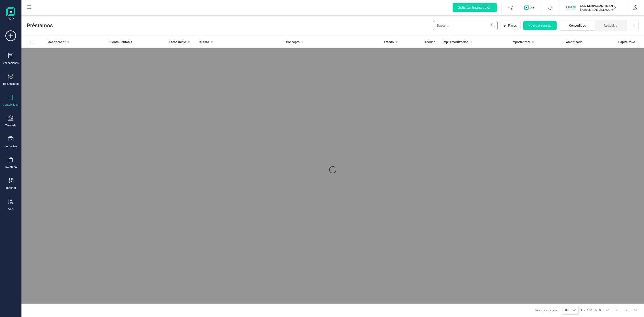  Describe the element at coordinates (293, 42) in the screenshot. I see `span: Concepto` at that location.